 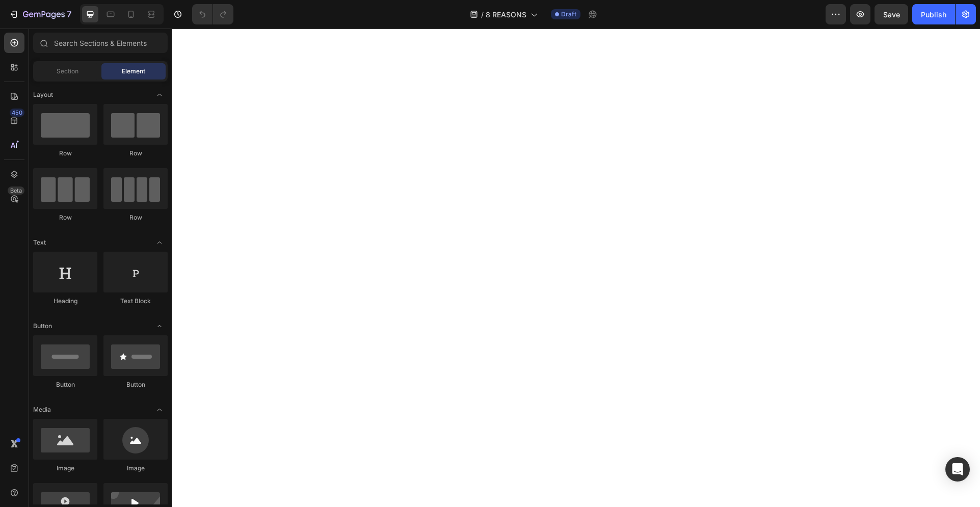 I want to click on span: Button, so click(x=42, y=326).